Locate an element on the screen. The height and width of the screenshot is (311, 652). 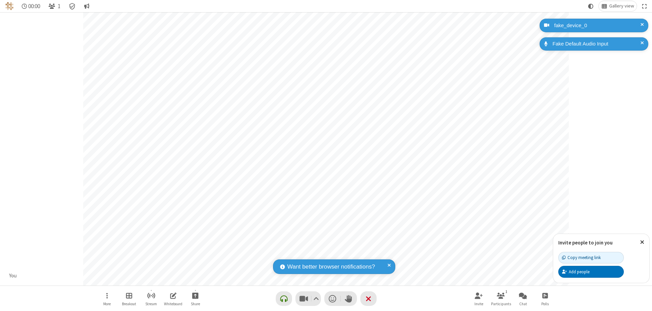
div: Meeting details Encryption enabled is located at coordinates (72, 6).